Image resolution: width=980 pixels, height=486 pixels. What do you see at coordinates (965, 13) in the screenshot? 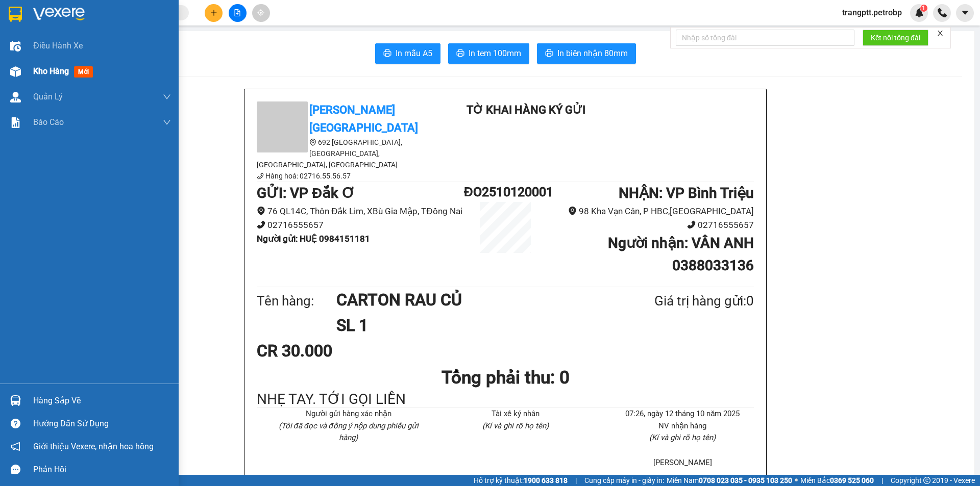
I see `span: caret-down` at bounding box center [965, 13].